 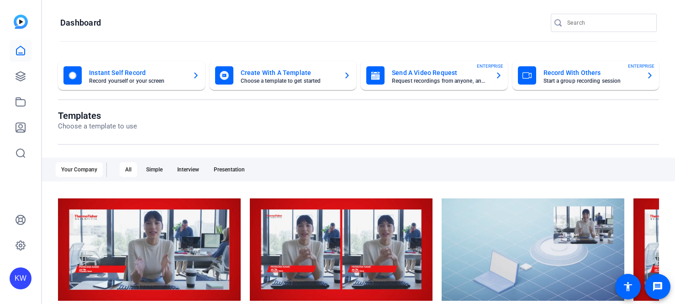 I want to click on div: Interview, so click(x=188, y=169).